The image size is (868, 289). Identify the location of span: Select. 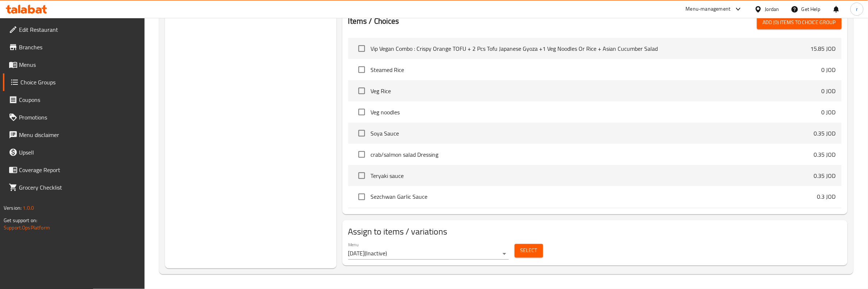
(529, 251).